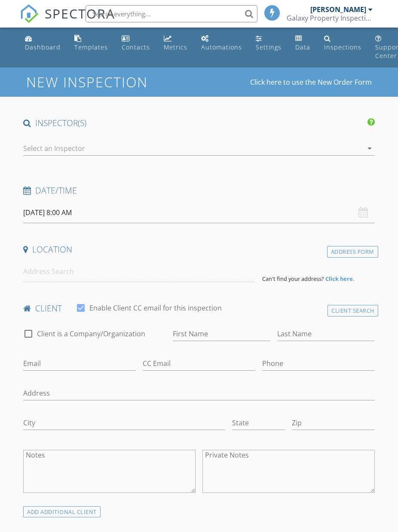 The height and width of the screenshot is (532, 398). I want to click on div: Address Form, so click(353, 252).